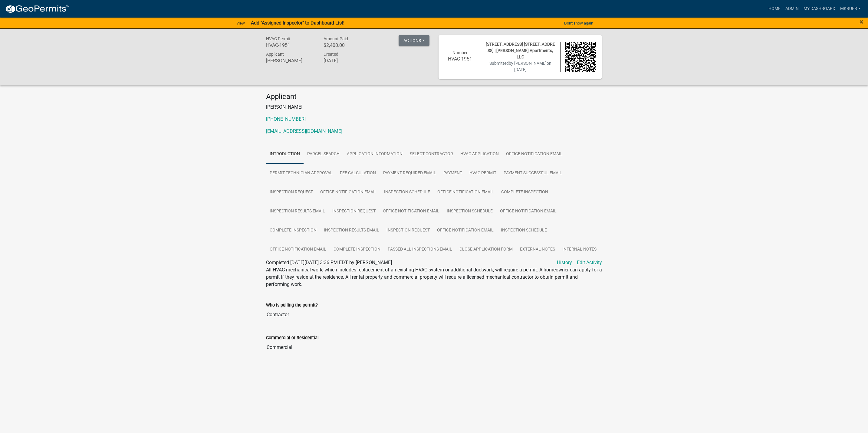 This screenshot has width=868, height=433. What do you see at coordinates (434, 96) in the screenshot?
I see `h4: Applicant` at bounding box center [434, 96].